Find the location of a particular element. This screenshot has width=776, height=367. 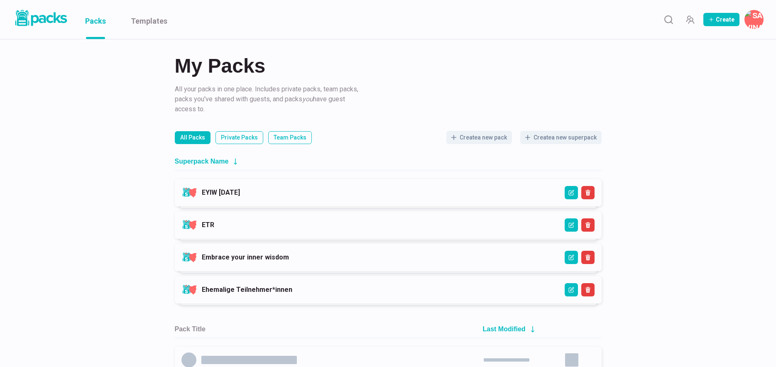

h2: Superpack Name is located at coordinates (202, 161).